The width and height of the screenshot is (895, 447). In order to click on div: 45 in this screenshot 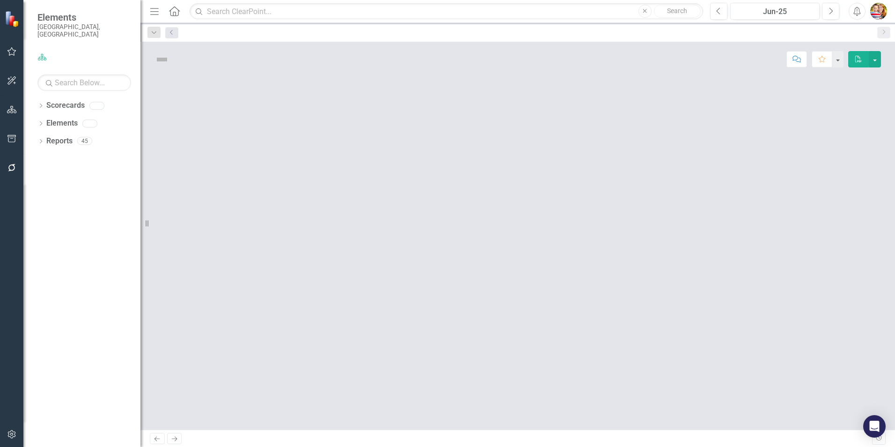, I will do `click(85, 141)`.